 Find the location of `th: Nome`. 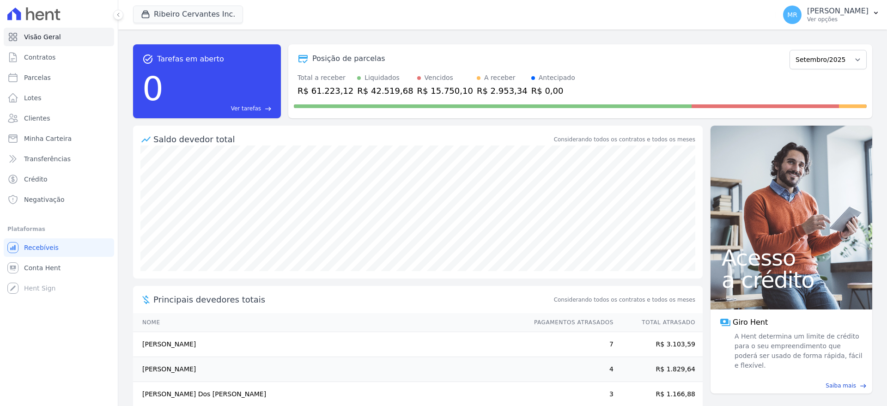

th: Nome is located at coordinates (329, 322).